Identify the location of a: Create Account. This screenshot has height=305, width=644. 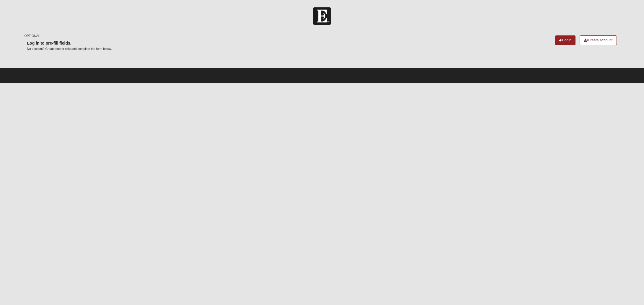
(598, 40).